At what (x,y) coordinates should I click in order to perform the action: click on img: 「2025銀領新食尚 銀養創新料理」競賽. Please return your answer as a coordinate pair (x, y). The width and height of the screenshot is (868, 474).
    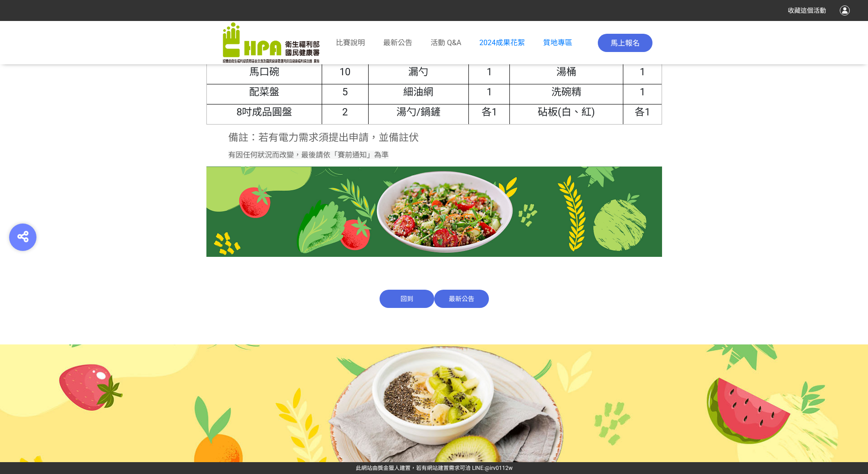
    Looking at the image, I should click on (271, 43).